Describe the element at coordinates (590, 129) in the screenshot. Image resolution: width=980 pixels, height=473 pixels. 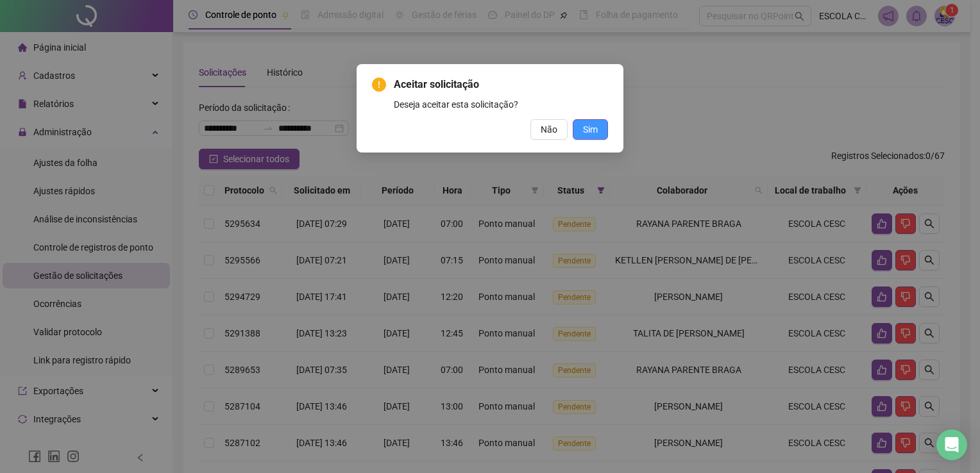
I see `button: Sim` at that location.